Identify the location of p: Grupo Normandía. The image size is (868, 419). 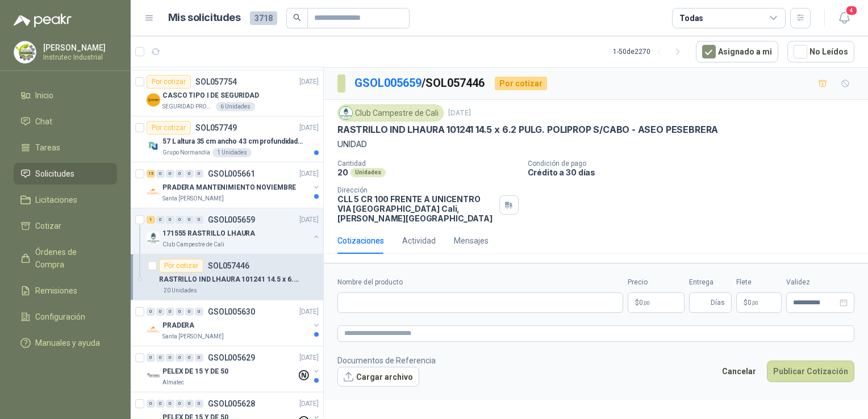
(186, 152).